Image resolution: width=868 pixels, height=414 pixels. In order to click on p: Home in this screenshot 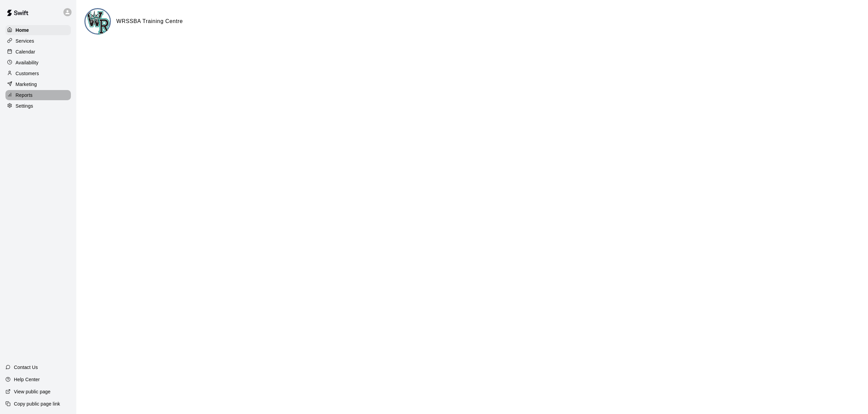, I will do `click(22, 30)`.